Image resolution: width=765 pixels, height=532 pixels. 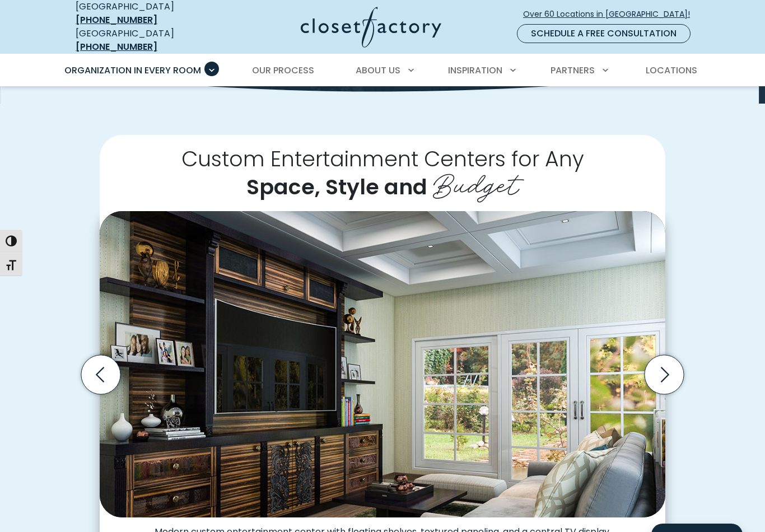 What do you see at coordinates (371, 27) in the screenshot?
I see `img: Closet Factory Logo` at bounding box center [371, 27].